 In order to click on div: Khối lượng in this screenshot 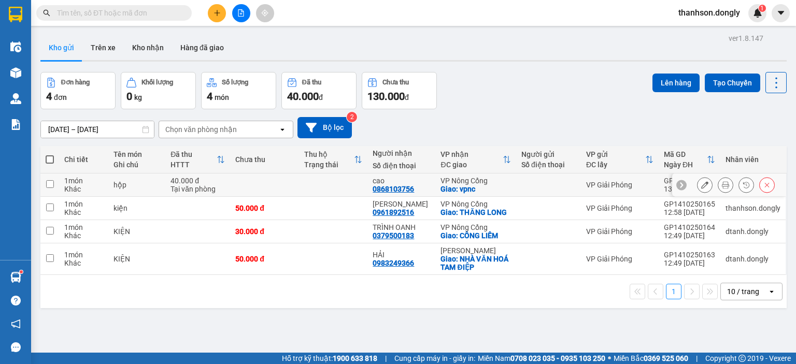, I will do `click(157, 82)`.